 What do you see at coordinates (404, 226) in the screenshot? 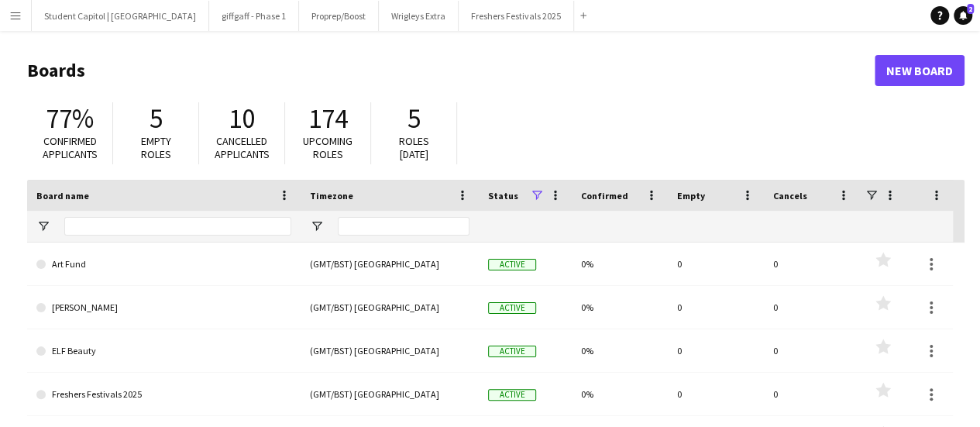
I see `input: Timezone Filter Input` at bounding box center [404, 226].